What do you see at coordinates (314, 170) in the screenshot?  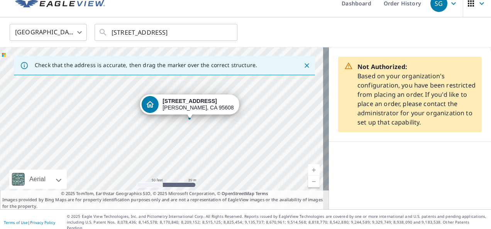 I see `a: Current Level 19, Zoom In` at bounding box center [314, 170].